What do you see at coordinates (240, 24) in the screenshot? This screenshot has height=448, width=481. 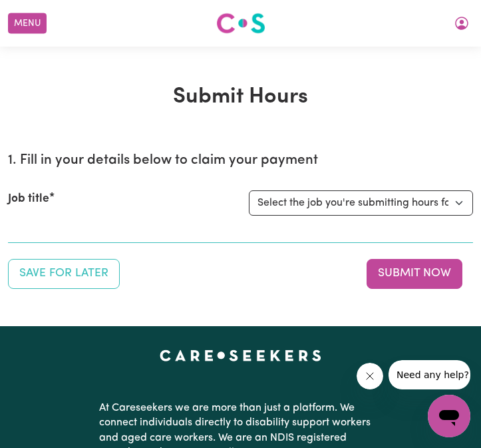 I see `img: Careseekers logo` at bounding box center [240, 24].